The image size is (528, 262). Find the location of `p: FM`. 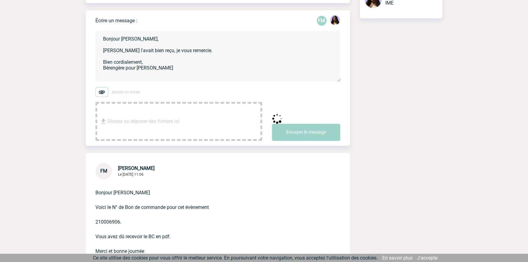

p: FM is located at coordinates (322, 21).